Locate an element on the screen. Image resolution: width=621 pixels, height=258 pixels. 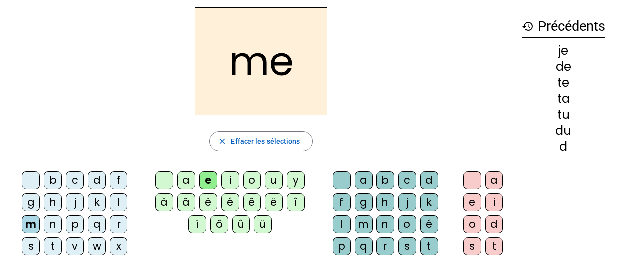
div: je is located at coordinates (563, 51).